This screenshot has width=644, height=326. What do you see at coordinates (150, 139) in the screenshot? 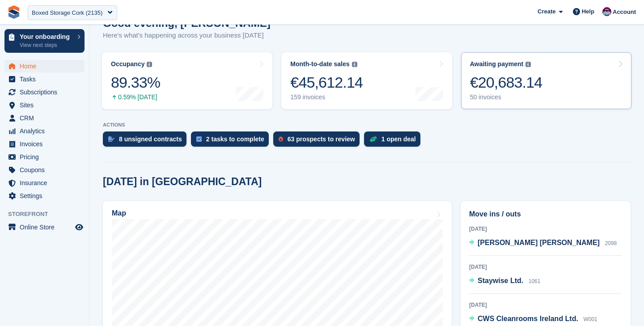
I see `div: 8 unsigned contracts` at bounding box center [150, 139].